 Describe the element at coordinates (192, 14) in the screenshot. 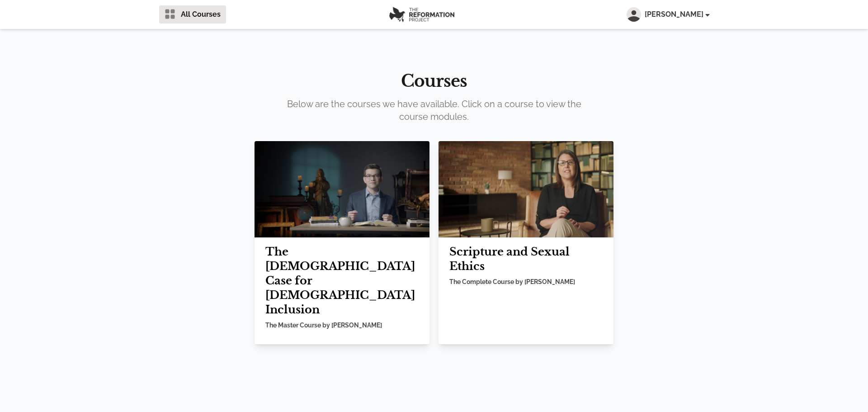

I see `a: All Courses` at that location.